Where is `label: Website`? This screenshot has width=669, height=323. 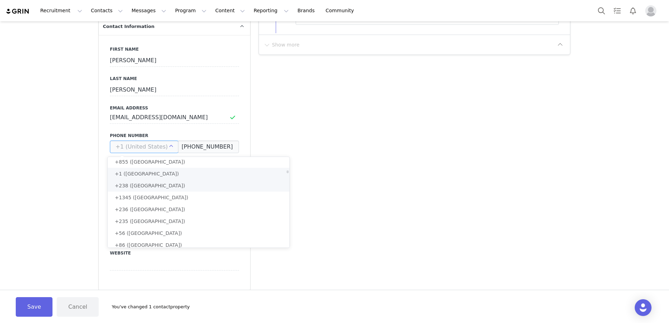 label: Website is located at coordinates (174, 253).